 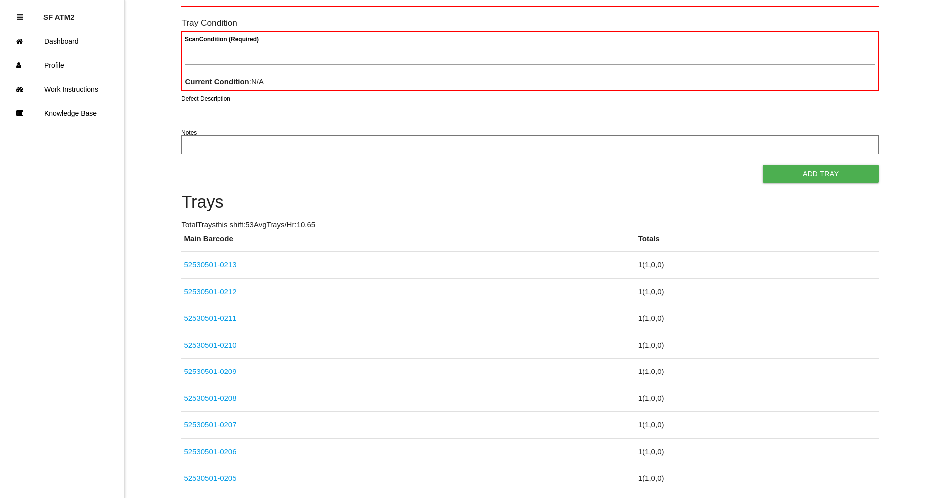 I want to click on b: Current Condition, so click(x=217, y=81).